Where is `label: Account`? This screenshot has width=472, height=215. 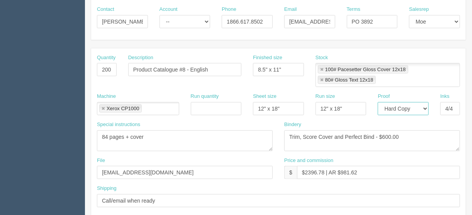
label: Account is located at coordinates (168, 9).